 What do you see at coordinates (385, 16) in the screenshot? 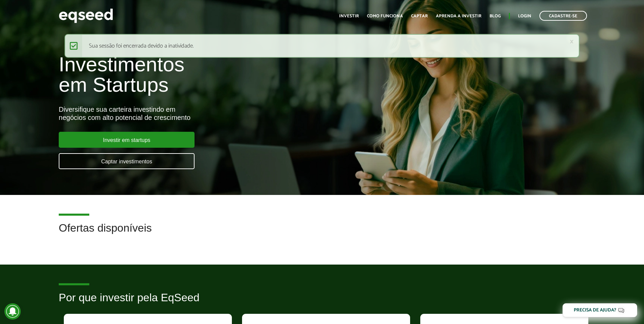
I see `a: Como funciona` at bounding box center [385, 16].